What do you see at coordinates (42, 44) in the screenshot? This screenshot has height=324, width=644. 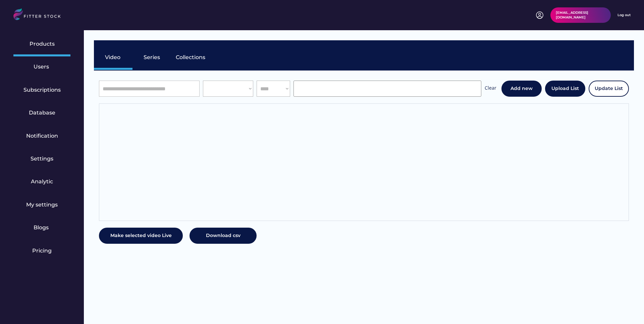 I see `div: Products` at bounding box center [42, 44].